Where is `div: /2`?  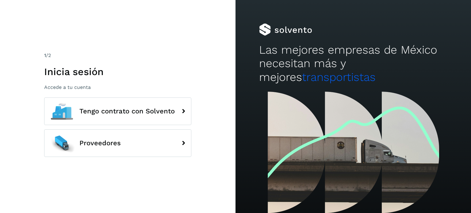
div: /2 is located at coordinates (118, 55).